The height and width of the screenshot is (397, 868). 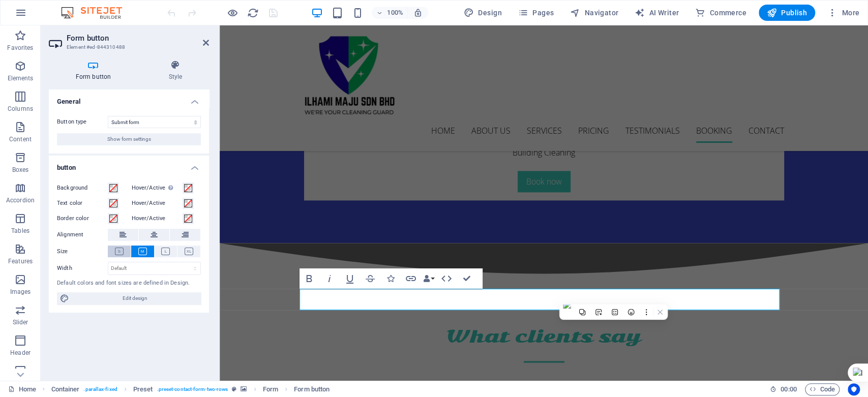 What do you see at coordinates (20, 78) in the screenshot?
I see `p: Elements` at bounding box center [20, 78].